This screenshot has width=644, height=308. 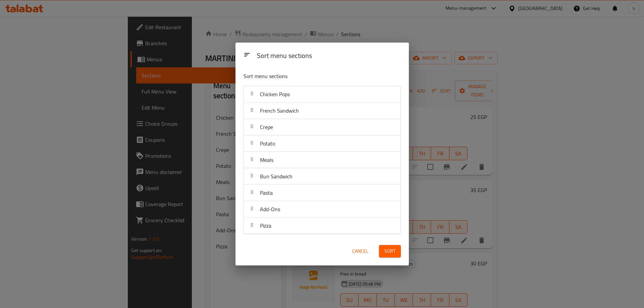 I want to click on div: Bun Sandwich, so click(x=322, y=177).